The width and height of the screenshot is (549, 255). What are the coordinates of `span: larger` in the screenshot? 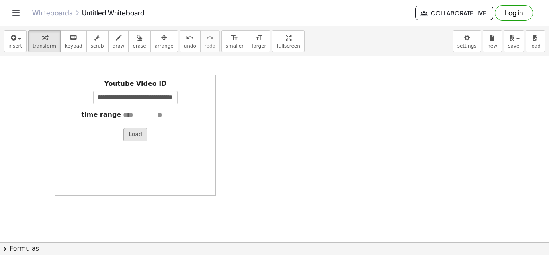 It's located at (259, 46).